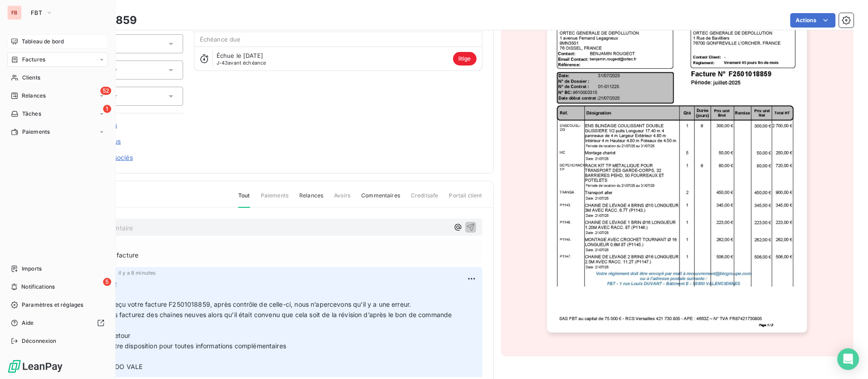 This screenshot has width=868, height=379. I want to click on a: 1Tâches, so click(58, 114).